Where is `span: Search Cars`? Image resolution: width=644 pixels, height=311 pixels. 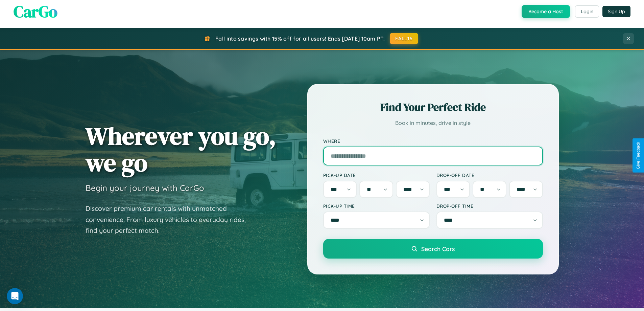 span: Search Cars is located at coordinates (437, 248).